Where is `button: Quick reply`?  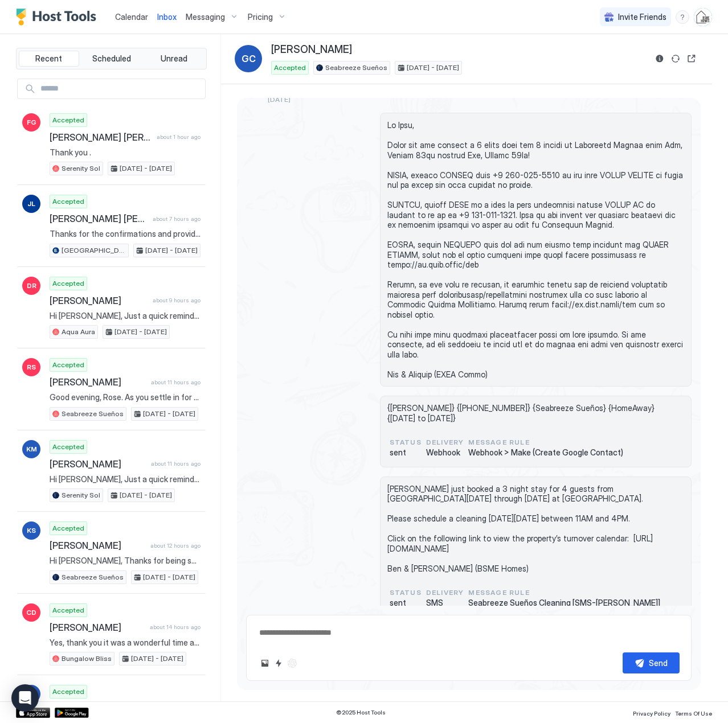
button: Quick reply is located at coordinates (279, 663).